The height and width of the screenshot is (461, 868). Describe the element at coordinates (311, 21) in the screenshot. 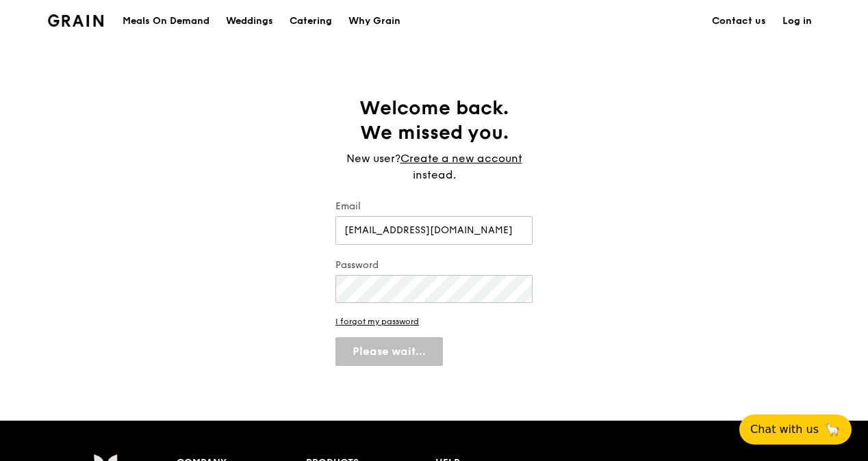

I see `div: Catering` at that location.